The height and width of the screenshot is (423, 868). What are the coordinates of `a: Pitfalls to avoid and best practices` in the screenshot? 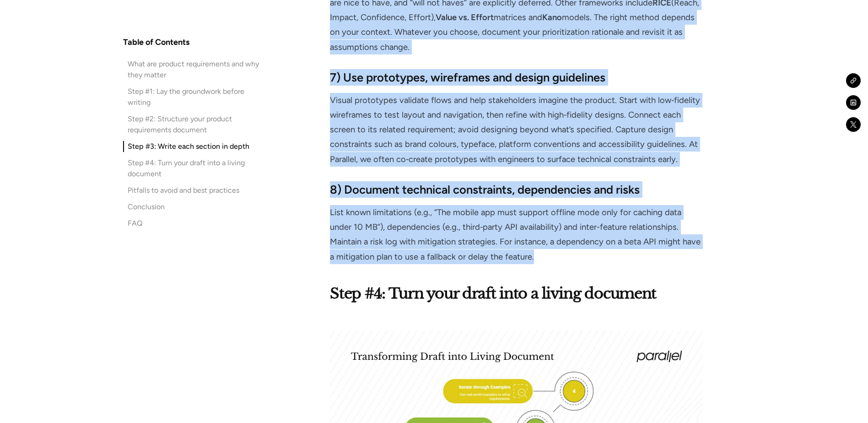 It's located at (196, 191).